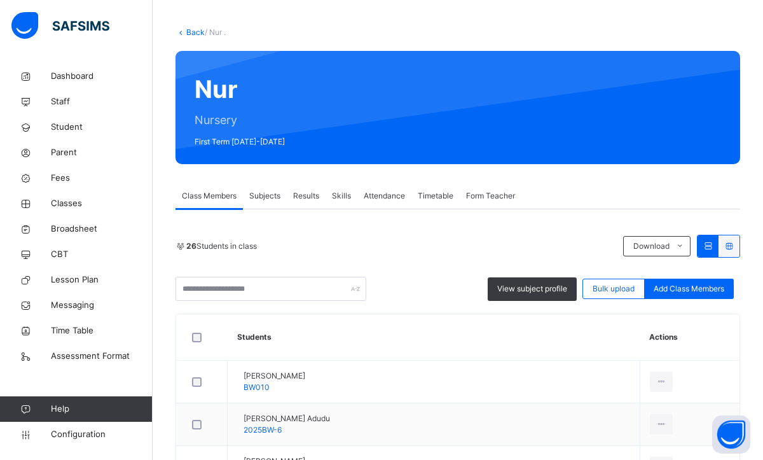  What do you see at coordinates (384, 196) in the screenshot?
I see `span: Attendance` at bounding box center [384, 196].